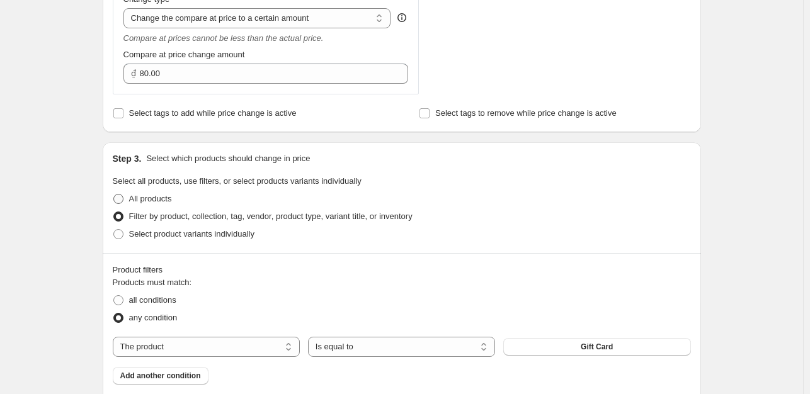 The height and width of the screenshot is (394, 810). What do you see at coordinates (224, 38) in the screenshot?
I see `i: Compare at prices cannot be less than the actual price.` at bounding box center [224, 38].